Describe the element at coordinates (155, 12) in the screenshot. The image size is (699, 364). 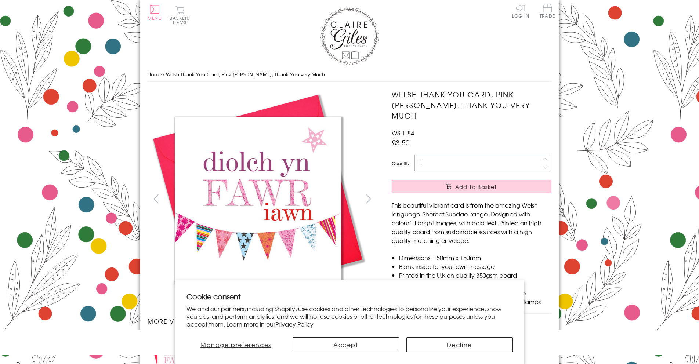
I see `button: Menu` at that location.